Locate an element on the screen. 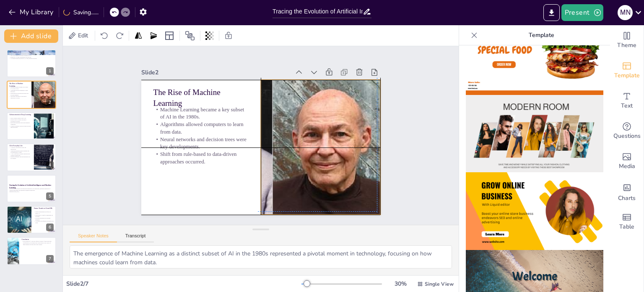  span: Position is located at coordinates (190, 36).